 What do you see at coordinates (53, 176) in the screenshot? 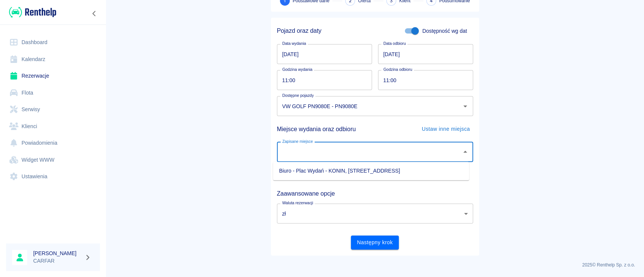
I see `a: Ustawienia` at bounding box center [53, 176].